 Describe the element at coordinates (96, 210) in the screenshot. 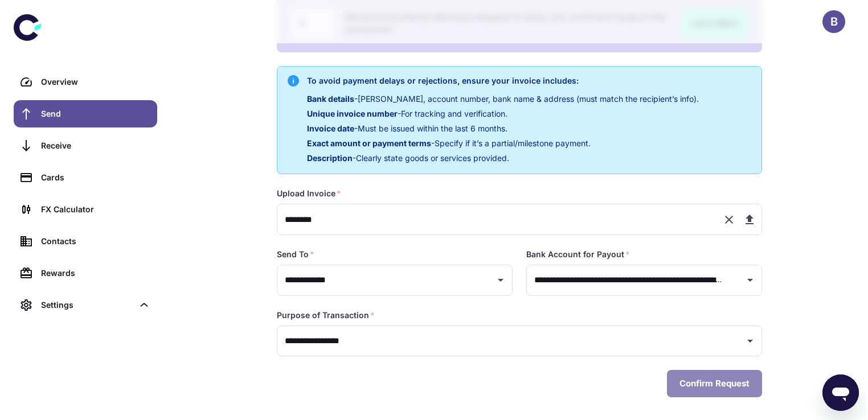

I see `div: FX Calculator` at that location.